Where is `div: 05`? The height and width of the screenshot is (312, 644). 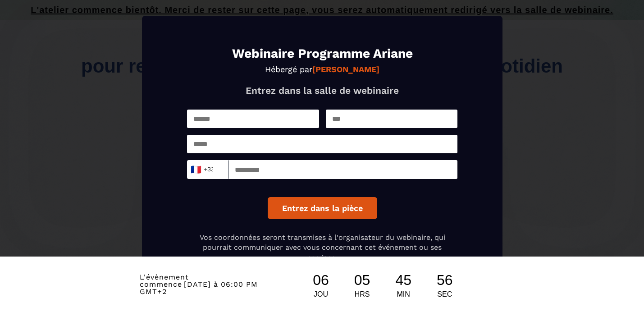
div: 05 is located at coordinates (362, 280).